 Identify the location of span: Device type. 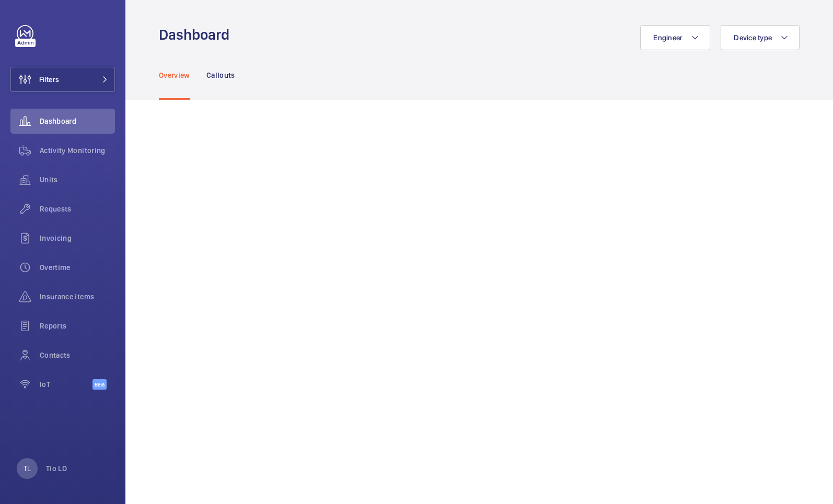
(753, 38).